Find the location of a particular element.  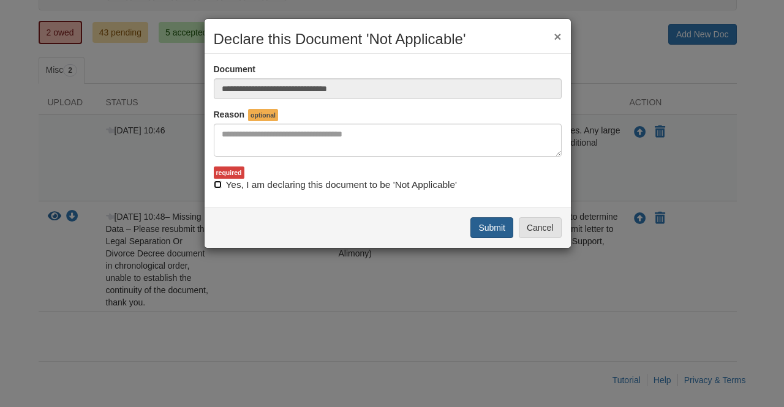

h2: Declare this Document 'Not Applicable' is located at coordinates (388, 39).